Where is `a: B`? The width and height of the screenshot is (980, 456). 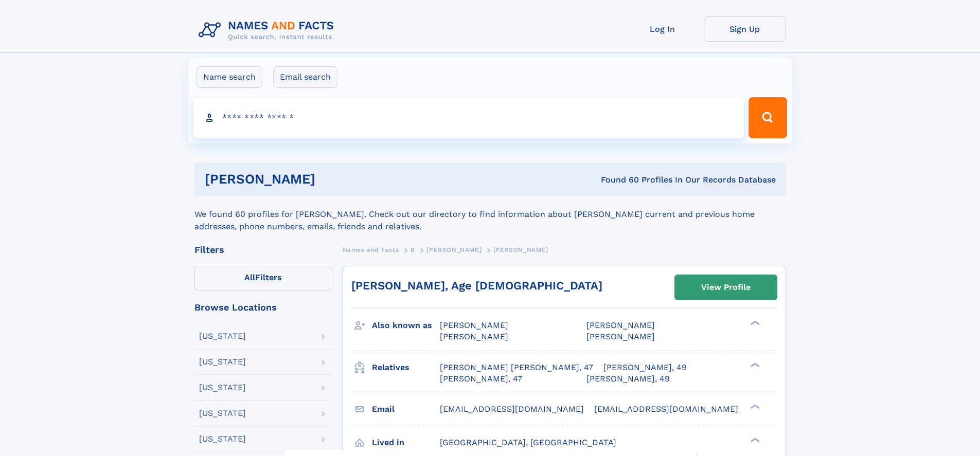
a: B is located at coordinates (413, 249).